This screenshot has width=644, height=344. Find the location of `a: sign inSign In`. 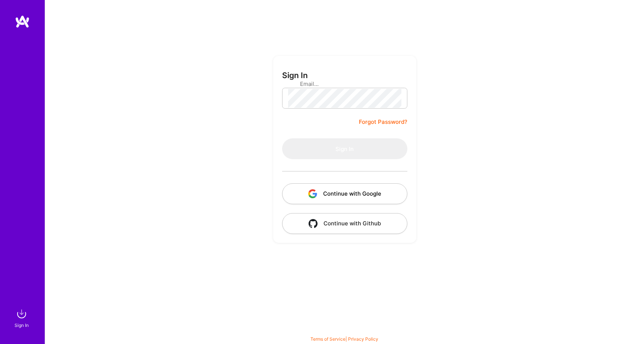

a: sign inSign In is located at coordinates (22, 318).